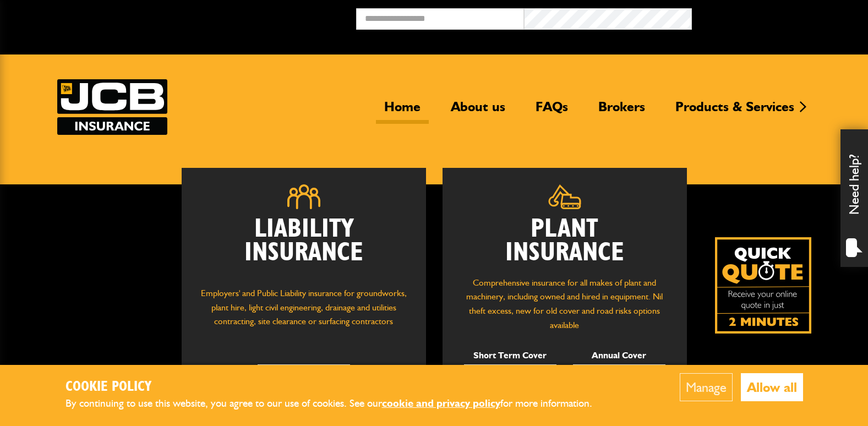  Describe the element at coordinates (510, 355) in the screenshot. I see `p: Short Term Cover` at that location.